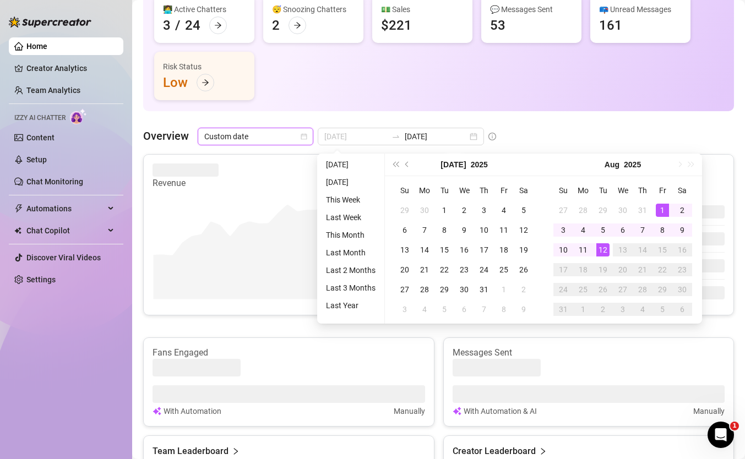 This screenshot has width=745, height=459. Describe the element at coordinates (351, 218) in the screenshot. I see `li: Last Week` at that location.